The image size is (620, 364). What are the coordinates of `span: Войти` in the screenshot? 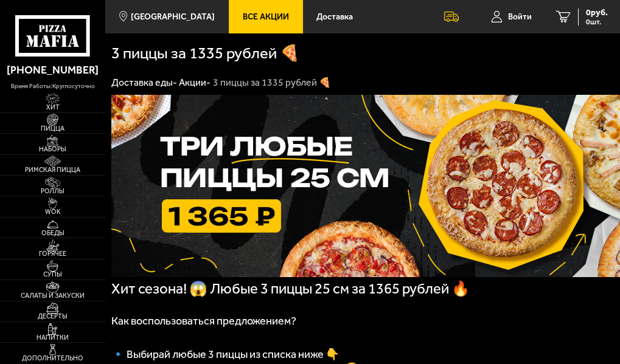 It's located at (519, 17).